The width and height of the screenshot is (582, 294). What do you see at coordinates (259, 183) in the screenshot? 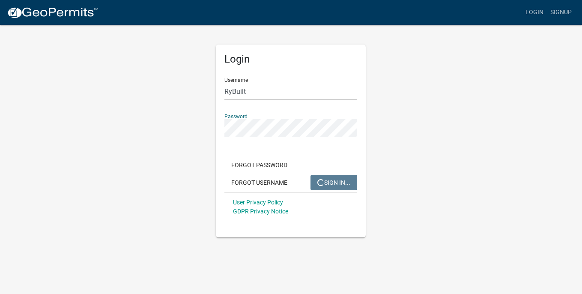
I see `button: Forgot Username` at bounding box center [259, 183].